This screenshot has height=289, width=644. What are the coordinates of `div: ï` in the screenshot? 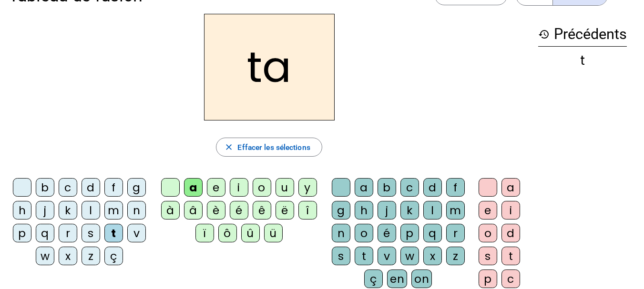 It's located at (204, 233).